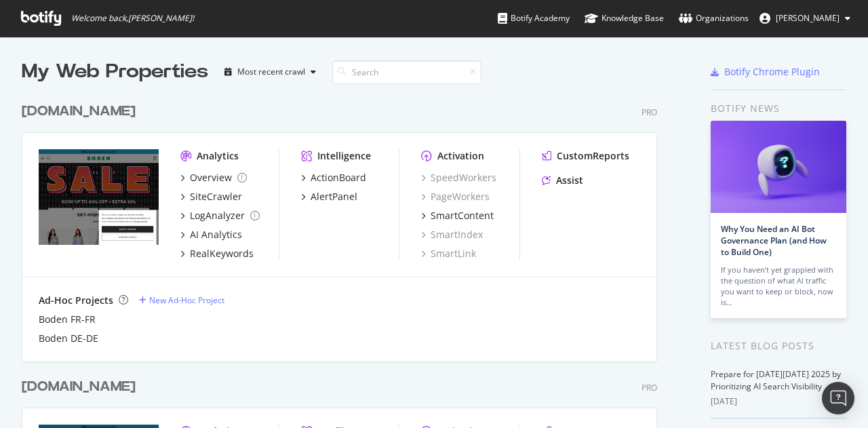  Describe the element at coordinates (271, 72) in the screenshot. I see `div: Most recent crawl` at that location.